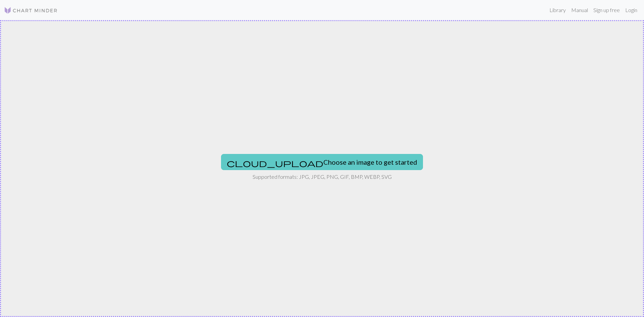 The height and width of the screenshot is (317, 644). What do you see at coordinates (606, 10) in the screenshot?
I see `a: Sign up free` at bounding box center [606, 10].